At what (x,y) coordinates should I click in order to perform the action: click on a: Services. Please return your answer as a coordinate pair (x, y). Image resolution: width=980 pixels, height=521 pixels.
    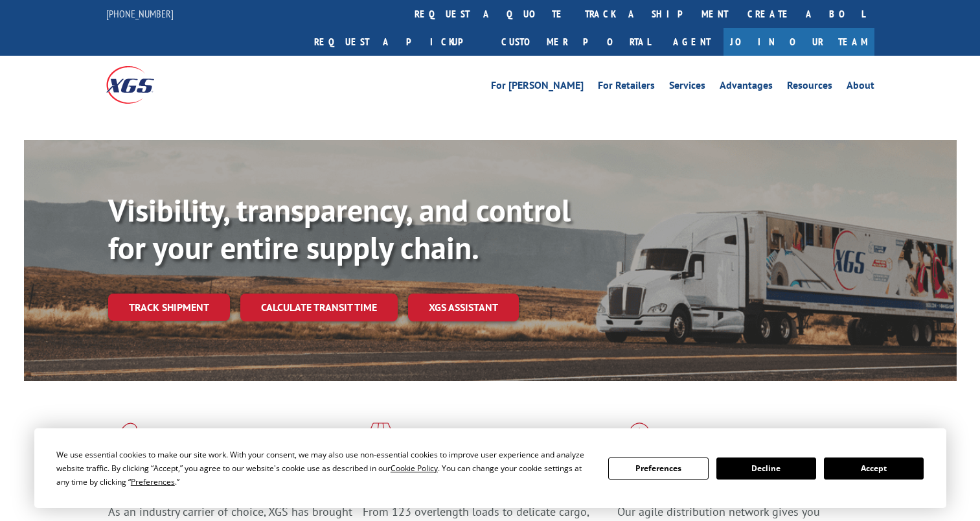
    Looking at the image, I should click on (687, 87).